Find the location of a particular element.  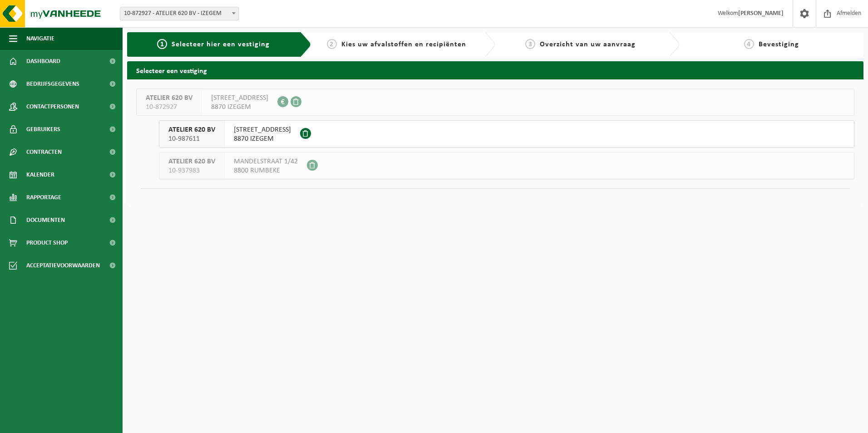

span: Contactpersonen is located at coordinates (52, 107).